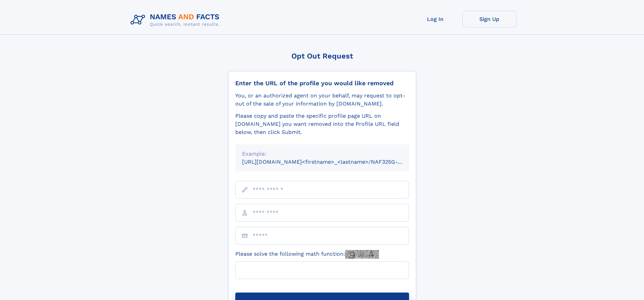  What do you see at coordinates (322, 83) in the screenshot?
I see `div: Enter the URL of the profile you would like removed` at bounding box center [322, 83].